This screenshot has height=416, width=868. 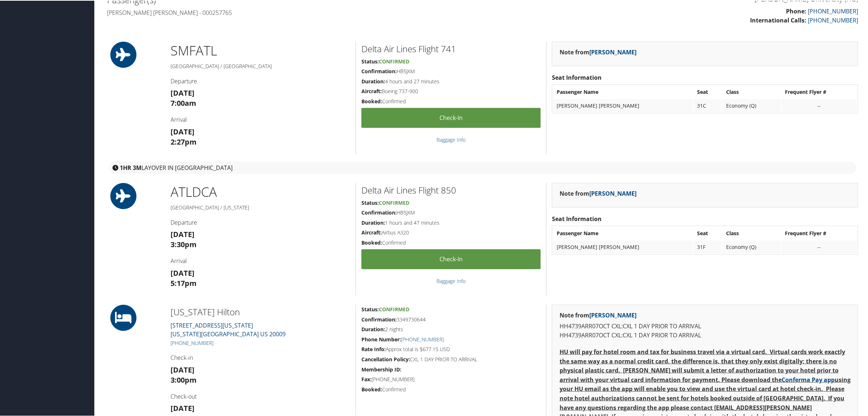 I want to click on strong: 7:00am, so click(x=183, y=102).